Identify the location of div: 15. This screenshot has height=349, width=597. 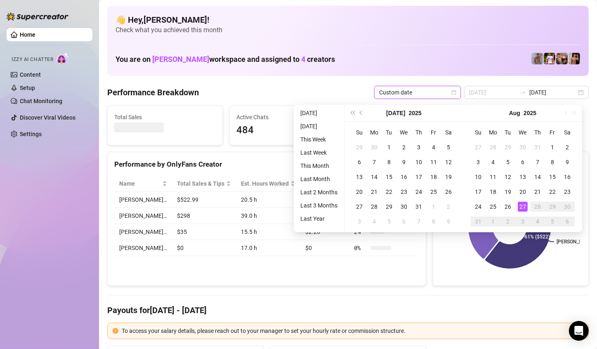
(553, 177).